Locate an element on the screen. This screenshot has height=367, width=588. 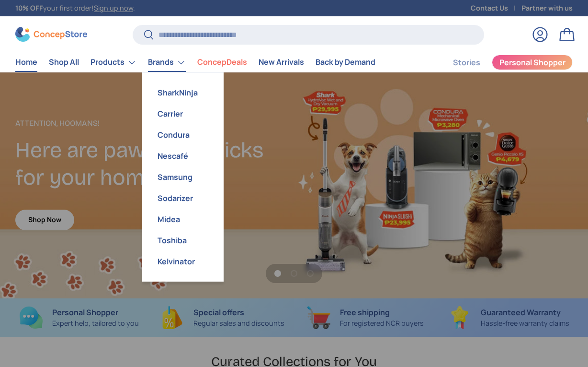
nav: Secondary is located at coordinates (502, 62).